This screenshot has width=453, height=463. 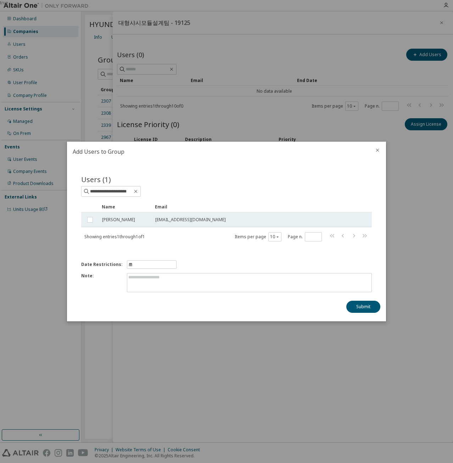 What do you see at coordinates (378, 150) in the screenshot?
I see `button: close` at bounding box center [378, 150].